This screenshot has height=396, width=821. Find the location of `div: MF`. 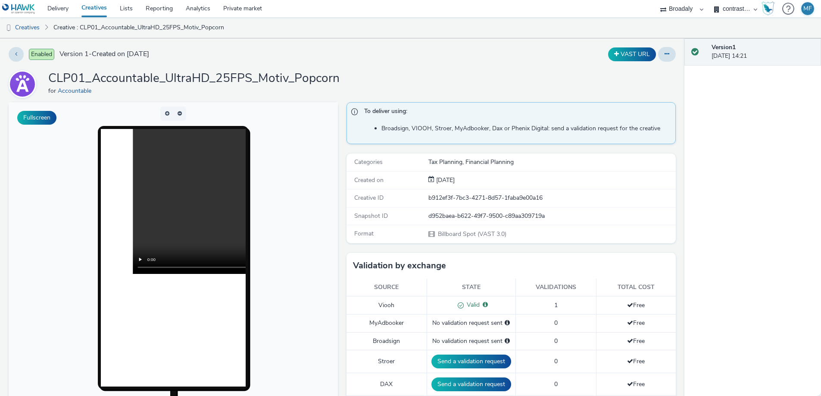

div: MF is located at coordinates (808, 9).